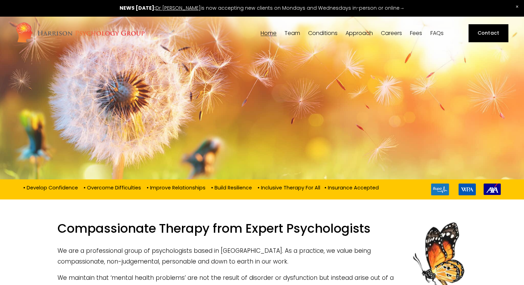 This screenshot has height=285, width=524. Describe the element at coordinates (437, 33) in the screenshot. I see `a: FAQs` at that location.